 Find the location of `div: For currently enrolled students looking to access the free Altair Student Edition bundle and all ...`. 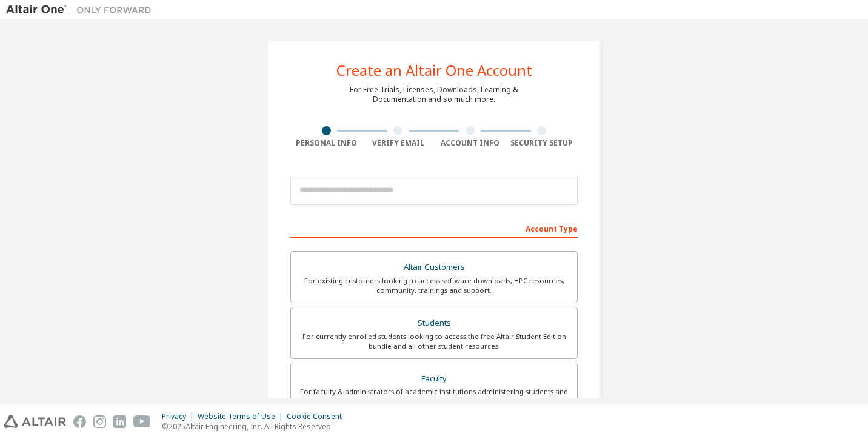

div: For currently enrolled students looking to access the free Altair Student Edition bundle and all ... is located at coordinates (434, 341).